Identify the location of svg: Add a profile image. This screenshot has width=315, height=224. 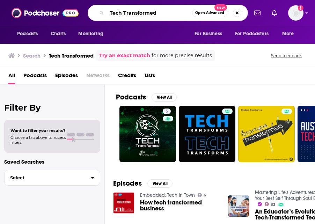
(301, 8).